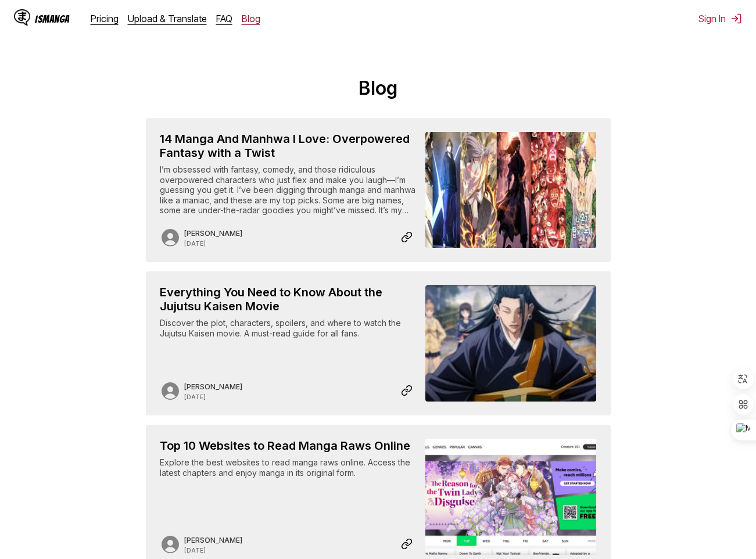 The width and height of the screenshot is (756, 559). Describe the element at coordinates (288, 343) in the screenshot. I see `div: Discover the plot, characters, spoilers, and where to watch the Jujutsu Kaisen movie. A must-read...` at that location.